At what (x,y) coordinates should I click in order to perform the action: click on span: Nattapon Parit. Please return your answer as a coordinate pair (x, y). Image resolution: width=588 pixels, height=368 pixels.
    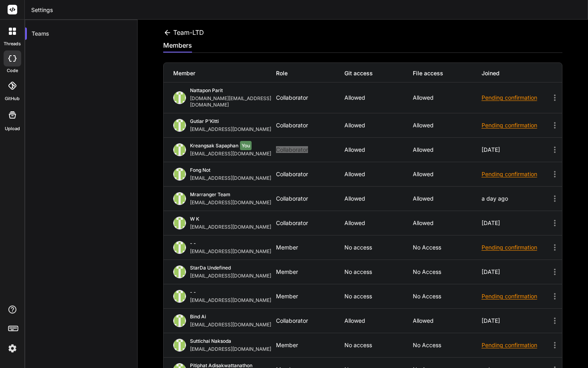
    Looking at the image, I should click on (206, 90).